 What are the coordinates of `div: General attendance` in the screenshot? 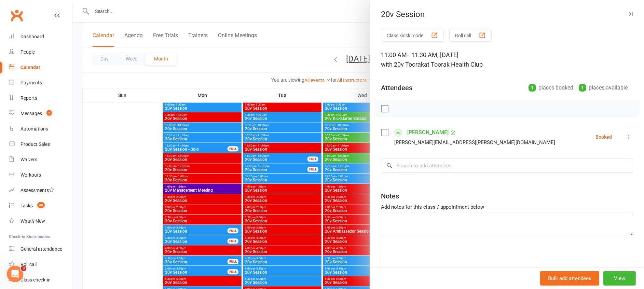 It's located at (41, 249).